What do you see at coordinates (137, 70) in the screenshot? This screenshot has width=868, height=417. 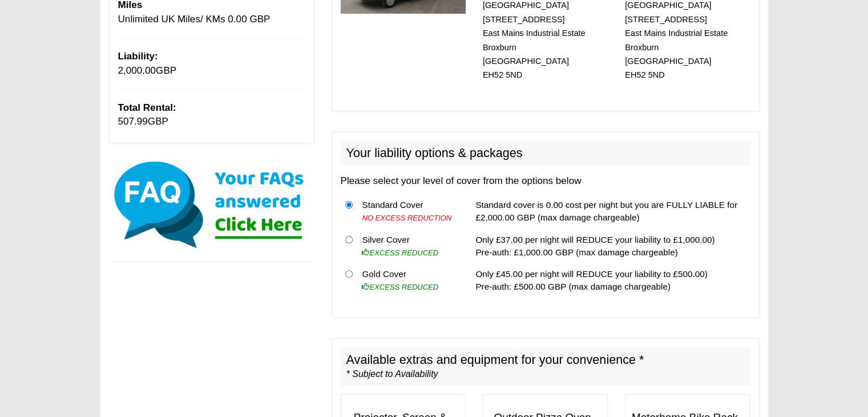 I see `span: 2,000.00` at bounding box center [137, 70].